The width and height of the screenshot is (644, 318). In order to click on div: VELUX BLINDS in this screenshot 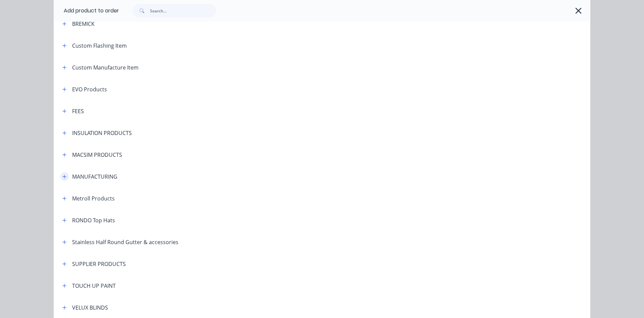, I will do `click(90, 308)`.